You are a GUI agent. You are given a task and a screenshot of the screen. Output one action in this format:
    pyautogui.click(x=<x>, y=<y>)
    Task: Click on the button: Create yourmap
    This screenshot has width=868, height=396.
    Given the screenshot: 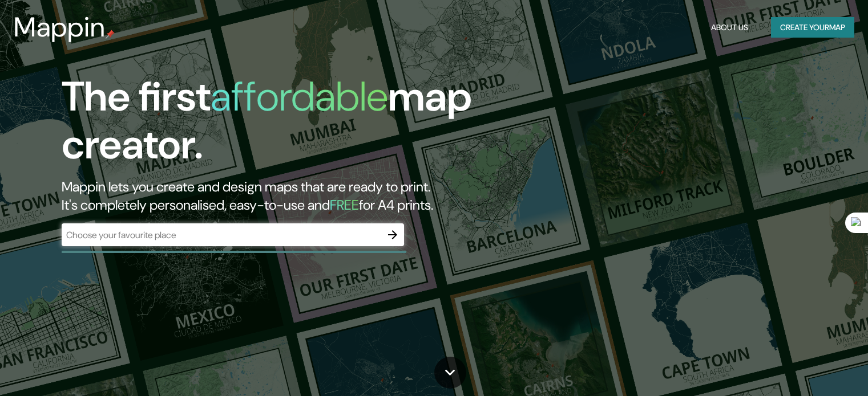 What is the action you would take?
    pyautogui.click(x=812, y=27)
    